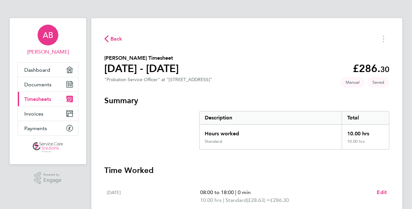  I want to click on span: 10.00 hrs, so click(211, 200).